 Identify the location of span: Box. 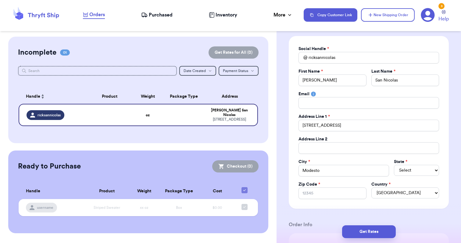
(179, 207).